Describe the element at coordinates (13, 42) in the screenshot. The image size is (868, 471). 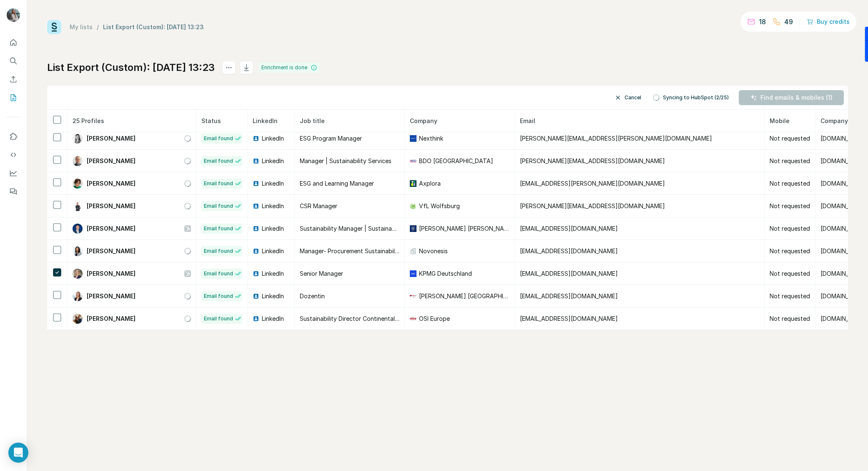
I see `button: Quick start` at that location.